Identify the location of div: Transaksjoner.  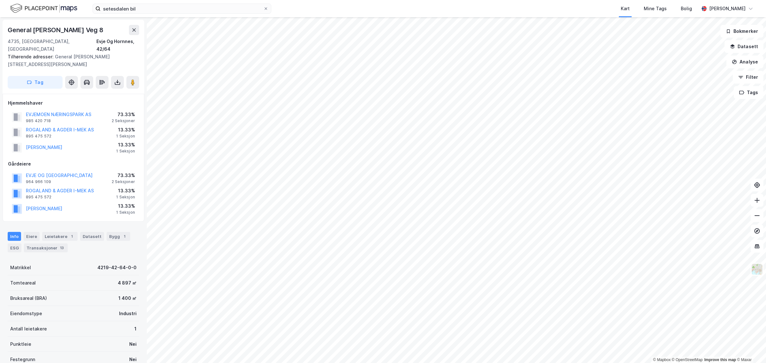
(46, 248).